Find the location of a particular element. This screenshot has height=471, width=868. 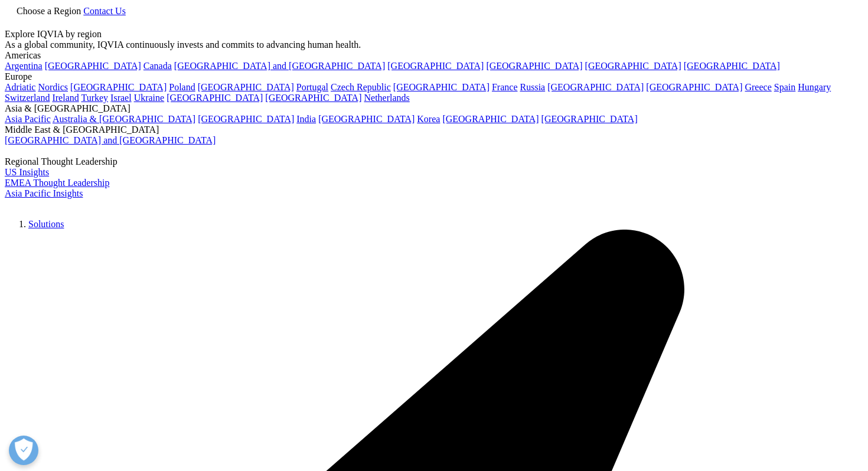

span: US Insights is located at coordinates (27, 172).